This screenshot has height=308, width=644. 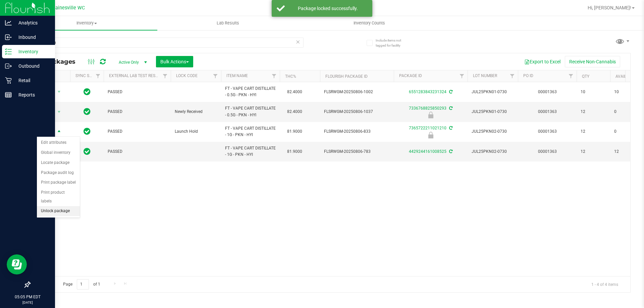 What do you see at coordinates (58, 62) in the screenshot?
I see `span: All Packages` at bounding box center [58, 62].